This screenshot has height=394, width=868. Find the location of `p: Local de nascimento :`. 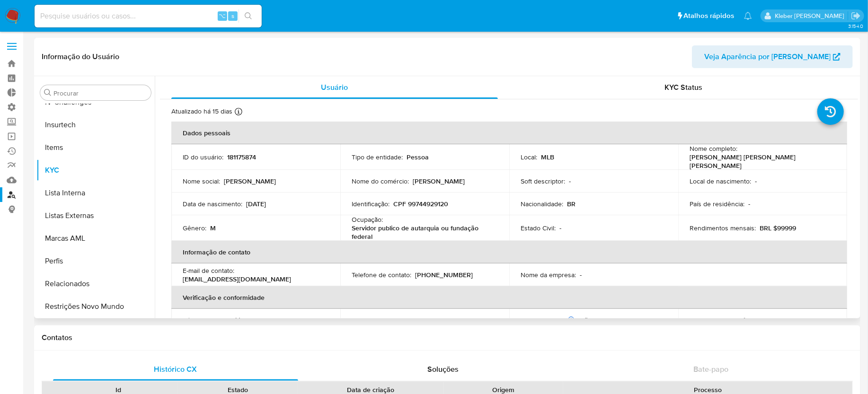

p: Local de nascimento : is located at coordinates (720, 181).